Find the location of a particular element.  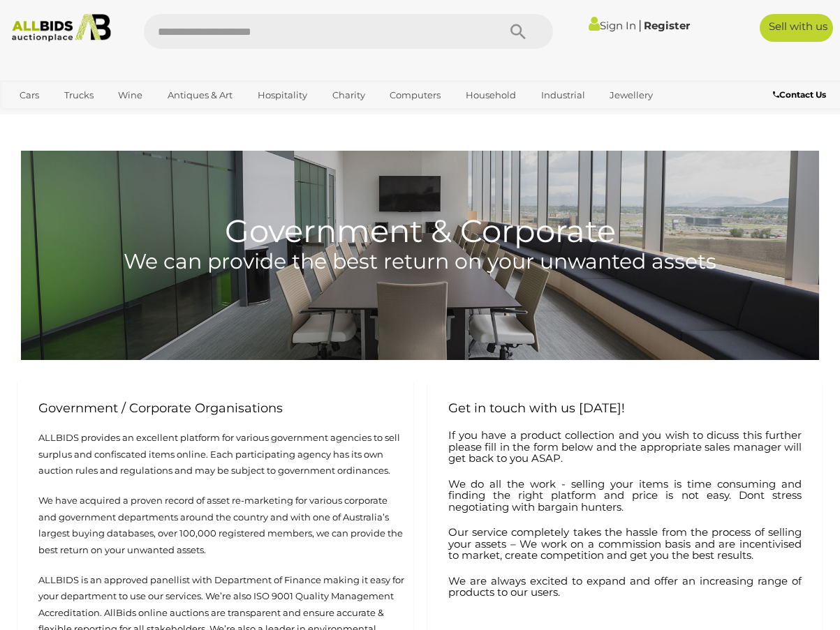

a: Cars is located at coordinates (29, 95).